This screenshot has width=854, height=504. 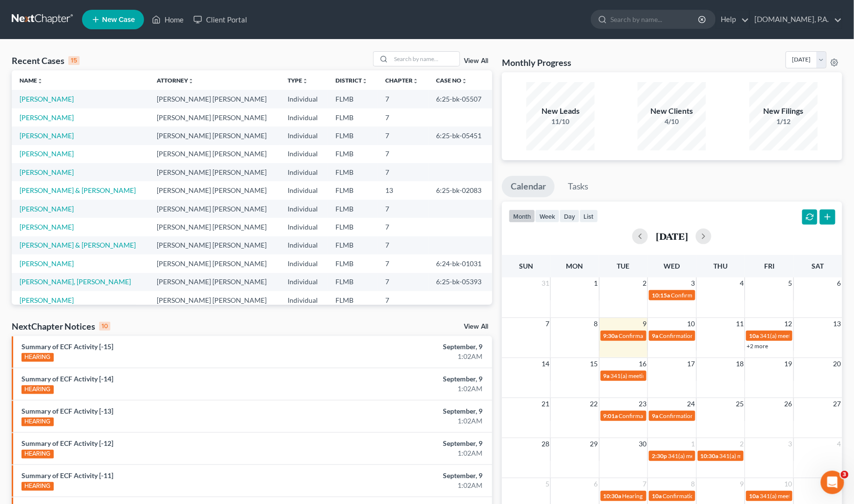 I want to click on div: HEARING, so click(x=37, y=454).